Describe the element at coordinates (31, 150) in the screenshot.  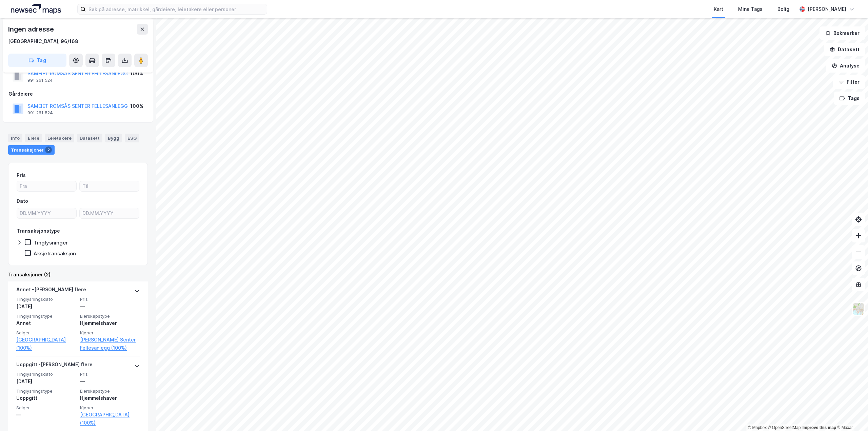
I see `div: Transaksjoner` at that location.